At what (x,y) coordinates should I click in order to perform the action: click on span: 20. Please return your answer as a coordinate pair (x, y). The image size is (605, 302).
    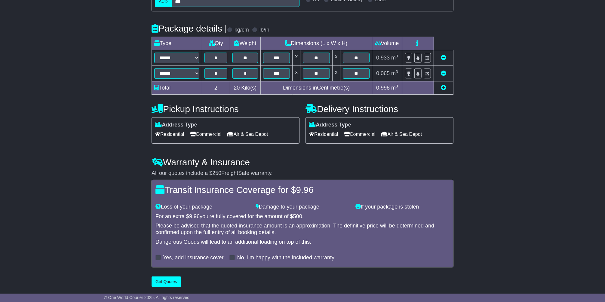
    Looking at the image, I should click on (237, 88).